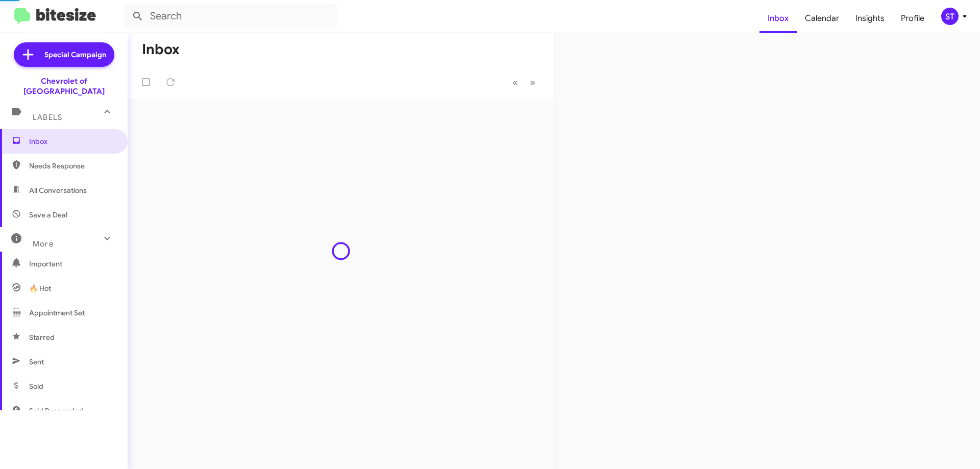 Image resolution: width=980 pixels, height=469 pixels. What do you see at coordinates (778, 18) in the screenshot?
I see `a: Inbox` at bounding box center [778, 18].